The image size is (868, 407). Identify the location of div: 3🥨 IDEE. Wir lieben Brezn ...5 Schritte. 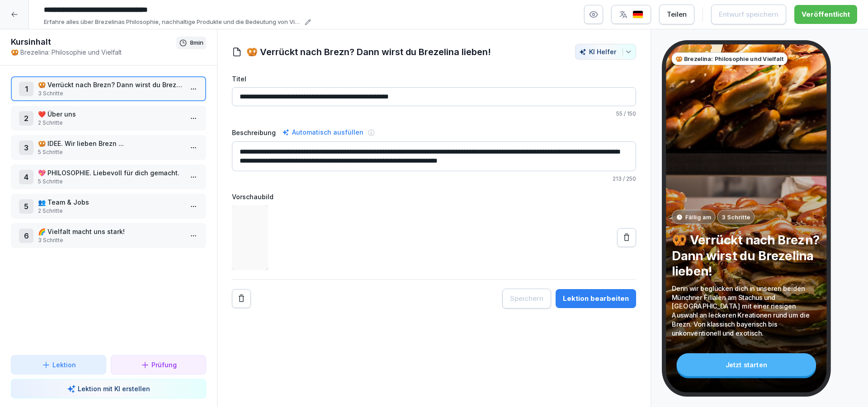
(108, 147).